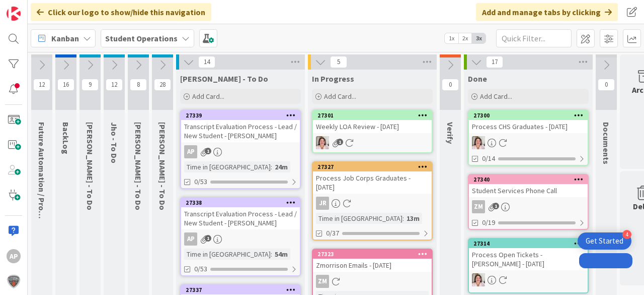 The height and width of the screenshot is (295, 644). What do you see at coordinates (162, 85) in the screenshot?
I see `span: 28` at bounding box center [162, 85].